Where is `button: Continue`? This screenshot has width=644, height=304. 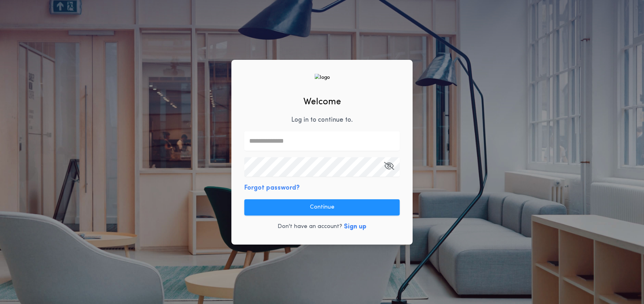 button: Continue is located at coordinates (322, 207).